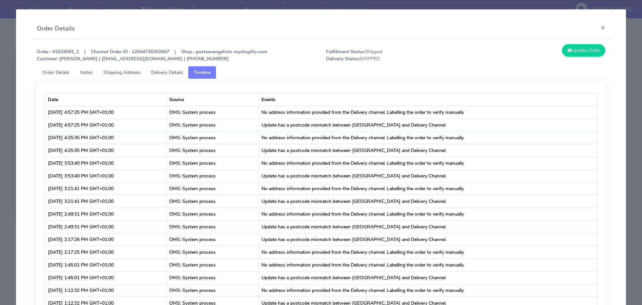 The height and width of the screenshot is (305, 642). Describe the element at coordinates (603, 27) in the screenshot. I see `button: Close` at that location.